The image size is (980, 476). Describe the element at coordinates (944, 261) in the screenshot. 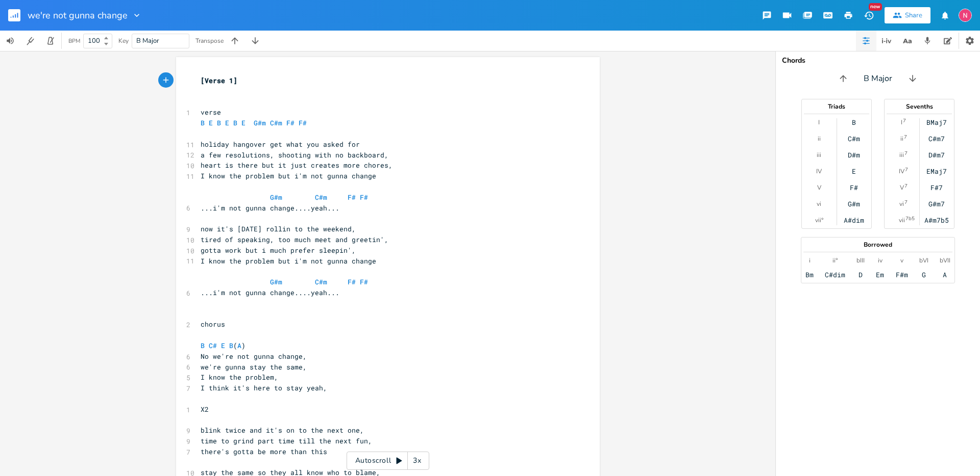

I see `div: bVII` at that location.